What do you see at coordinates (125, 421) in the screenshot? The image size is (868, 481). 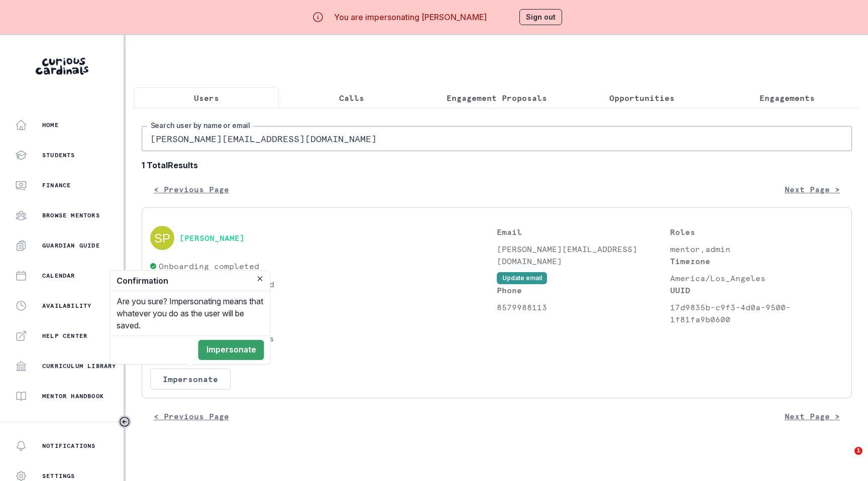 I see `button: Toggle sidebar` at bounding box center [125, 421].